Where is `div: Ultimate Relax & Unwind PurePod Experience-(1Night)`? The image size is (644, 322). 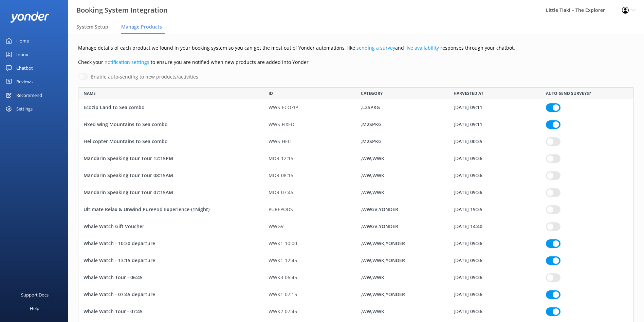 div: Ultimate Relax & Unwind PurePod Experience-(1Night) is located at coordinates (171, 209).